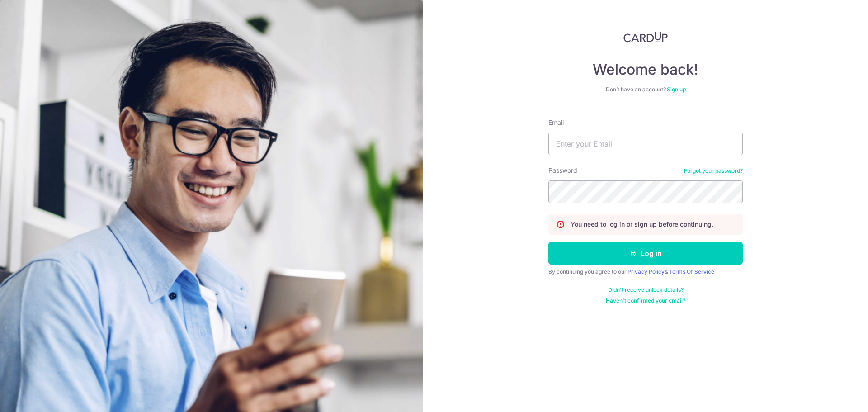 The height and width of the screenshot is (412, 868). What do you see at coordinates (645, 144) in the screenshot?
I see `input: Enter your Email` at bounding box center [645, 144].